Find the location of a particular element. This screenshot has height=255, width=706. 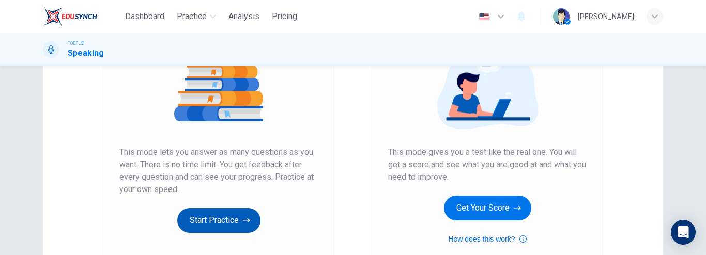

img: en is located at coordinates (484, 17).